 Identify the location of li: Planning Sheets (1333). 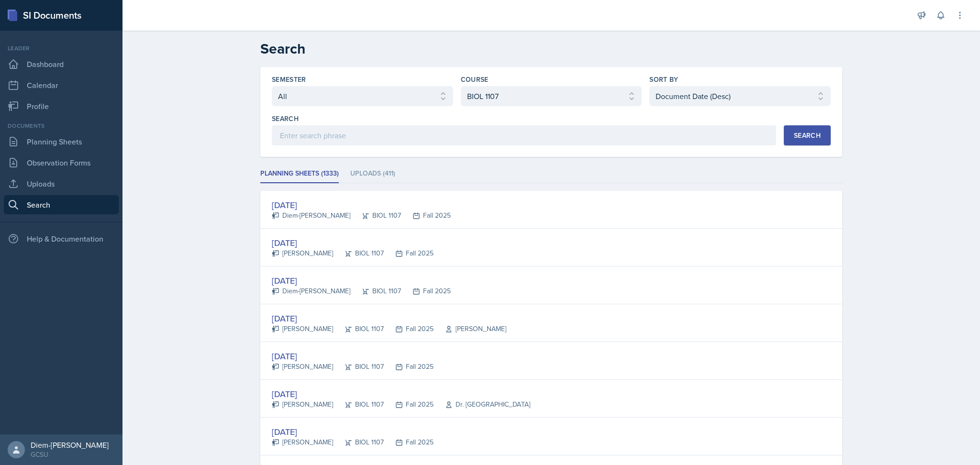
(299, 174).